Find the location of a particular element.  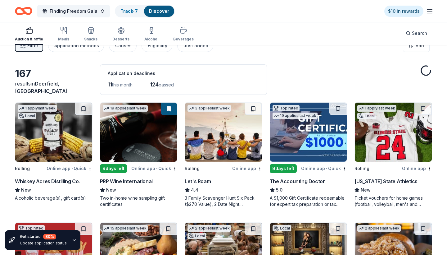

div: Just added is located at coordinates (196, 46).